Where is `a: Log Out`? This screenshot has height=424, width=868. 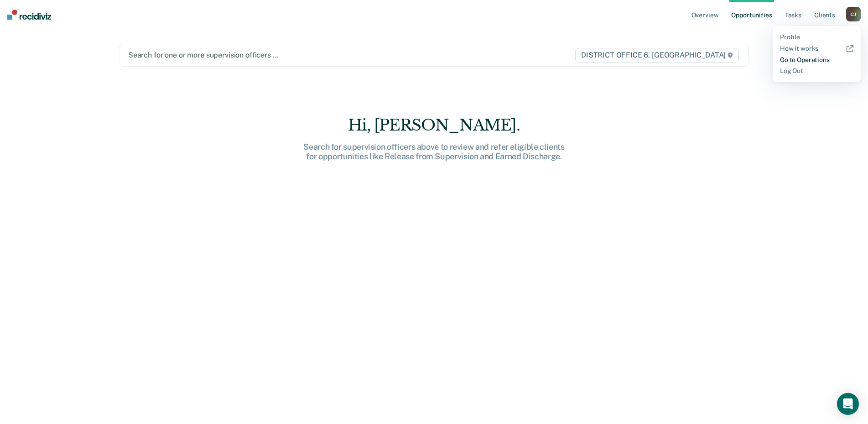 a: Log Out is located at coordinates (817, 71).